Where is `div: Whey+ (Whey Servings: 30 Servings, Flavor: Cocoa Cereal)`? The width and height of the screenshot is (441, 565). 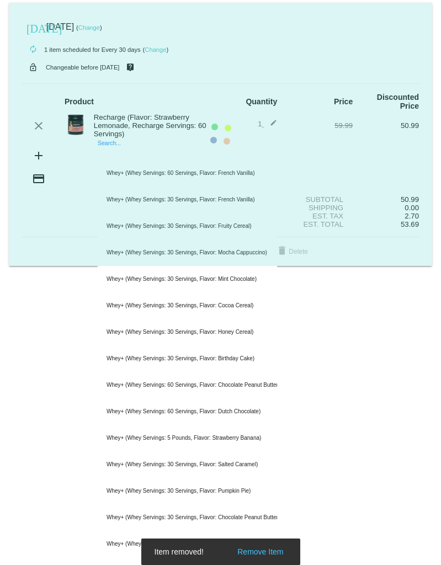
div: Whey+ (Whey Servings: 30 Servings, Flavor: Cocoa Cereal) is located at coordinates (187, 306).